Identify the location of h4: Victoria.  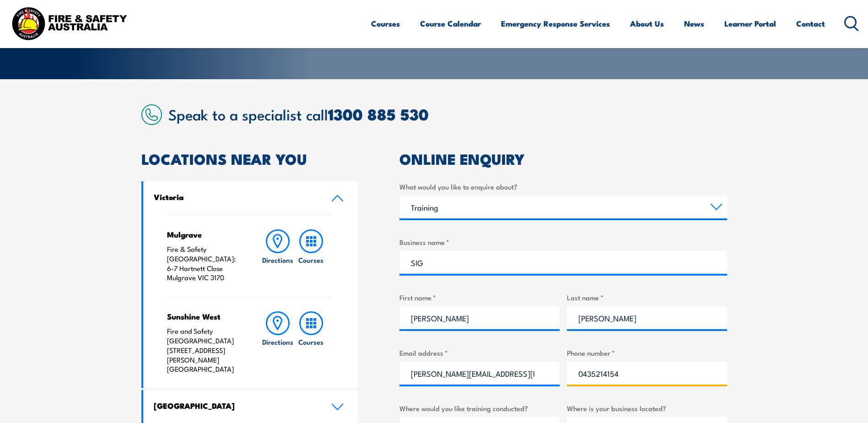
(235, 197).